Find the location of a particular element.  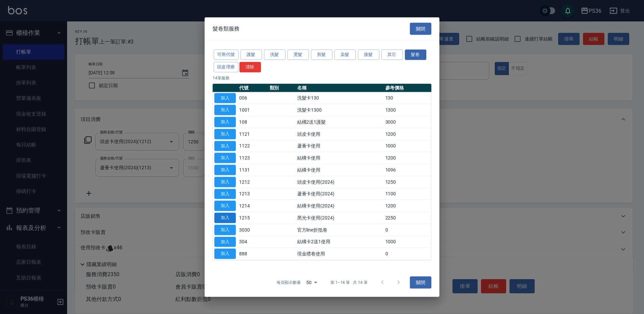

td: 頭皮卡使用 is located at coordinates (339, 134).